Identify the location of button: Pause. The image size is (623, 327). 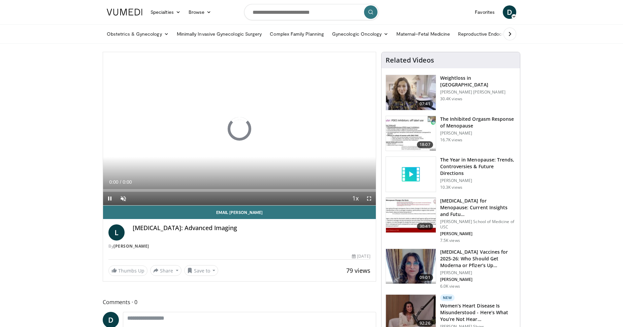
(110, 199).